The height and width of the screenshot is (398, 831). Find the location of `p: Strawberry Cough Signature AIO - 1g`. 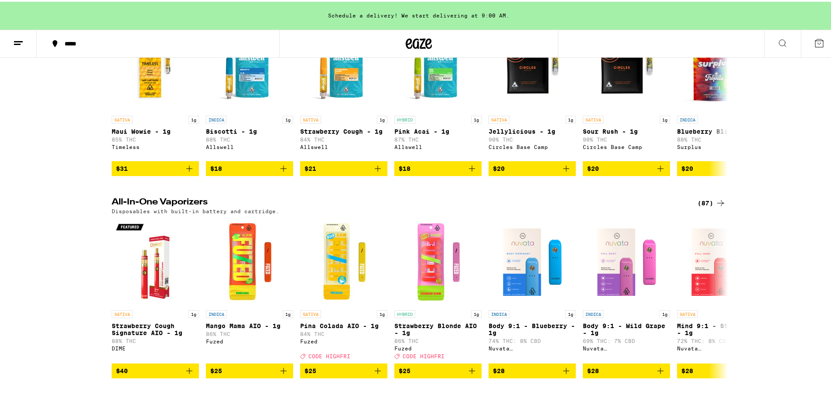

p: Strawberry Cough Signature AIO - 1g is located at coordinates (155, 327).